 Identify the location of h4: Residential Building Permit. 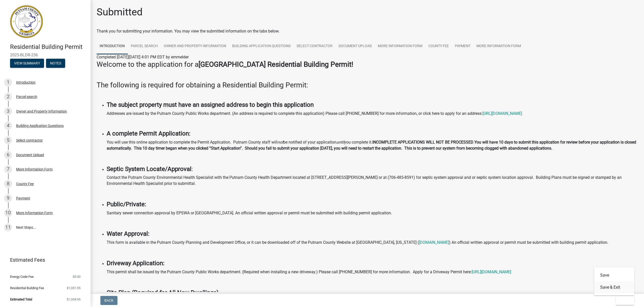
(48, 47).